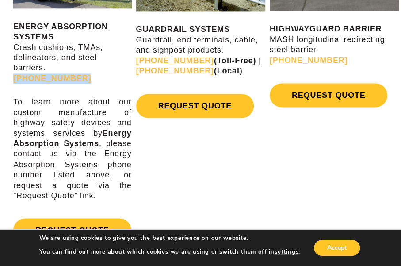 The image size is (401, 266). What do you see at coordinates (201, 50) in the screenshot?
I see `p: Guardrail, end terminals, cable, and signpost products.` at bounding box center [201, 50].